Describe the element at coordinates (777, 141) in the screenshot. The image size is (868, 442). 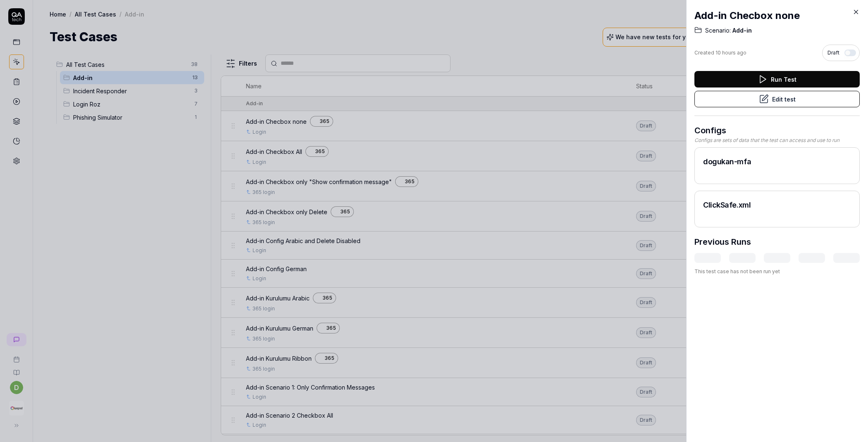
I see `div: Configs are sets of data that the test can access and use to run` at that location.